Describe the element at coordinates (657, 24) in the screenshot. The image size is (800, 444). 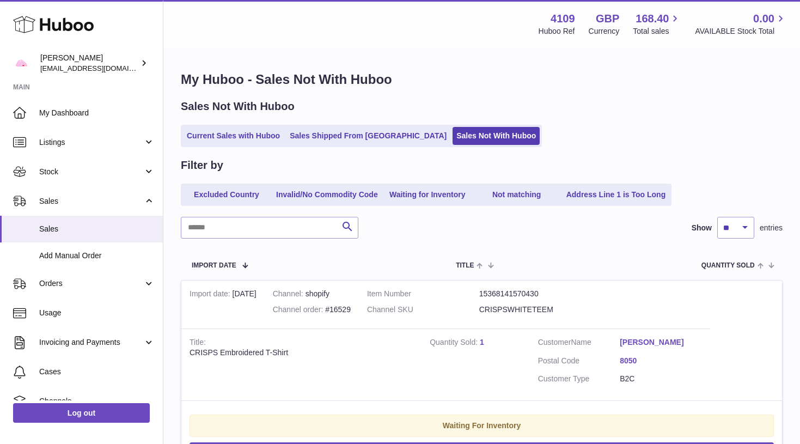
I see `a: 168.40 Total sales` at that location.